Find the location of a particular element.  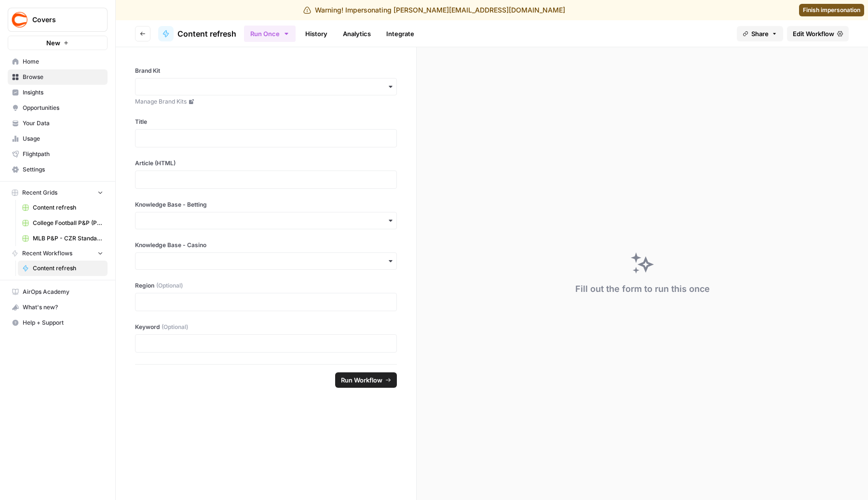

span: MLB P&P - CZR Standard (Production) Grid (5) is located at coordinates (68, 238).